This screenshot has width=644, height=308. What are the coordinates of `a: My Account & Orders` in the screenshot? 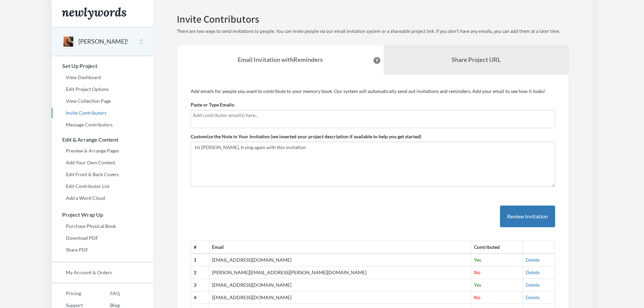 It's located at (102, 272).